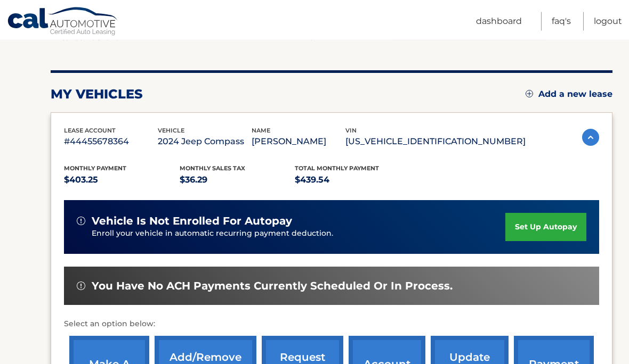  I want to click on a: Cal Automotive, so click(63, 23).